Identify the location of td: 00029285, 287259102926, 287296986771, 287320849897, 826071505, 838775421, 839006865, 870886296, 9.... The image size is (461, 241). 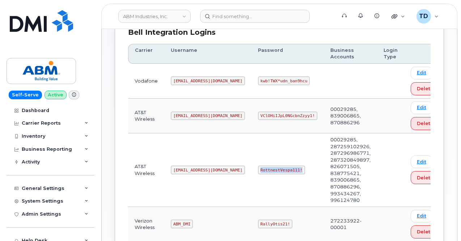
(350, 170).